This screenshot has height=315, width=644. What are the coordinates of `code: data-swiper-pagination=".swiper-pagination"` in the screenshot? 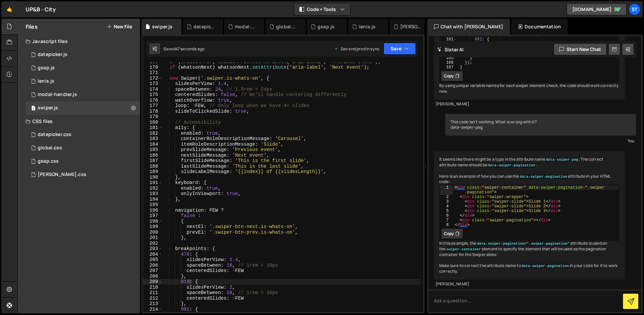 It's located at (523, 244).